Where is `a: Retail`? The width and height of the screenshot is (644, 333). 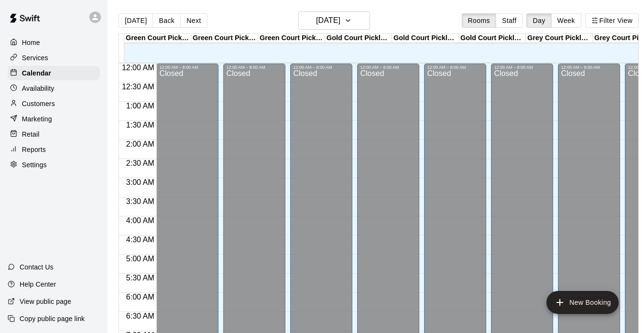
a: Retail is located at coordinates (53, 134).